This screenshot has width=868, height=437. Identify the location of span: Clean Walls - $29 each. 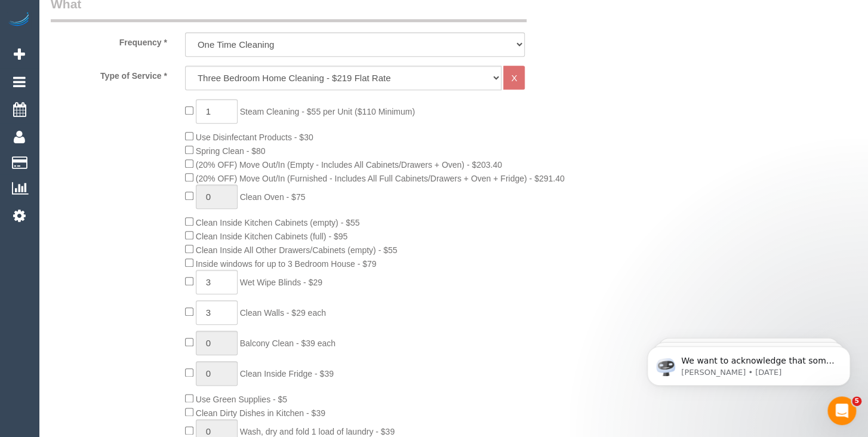
(283, 313).